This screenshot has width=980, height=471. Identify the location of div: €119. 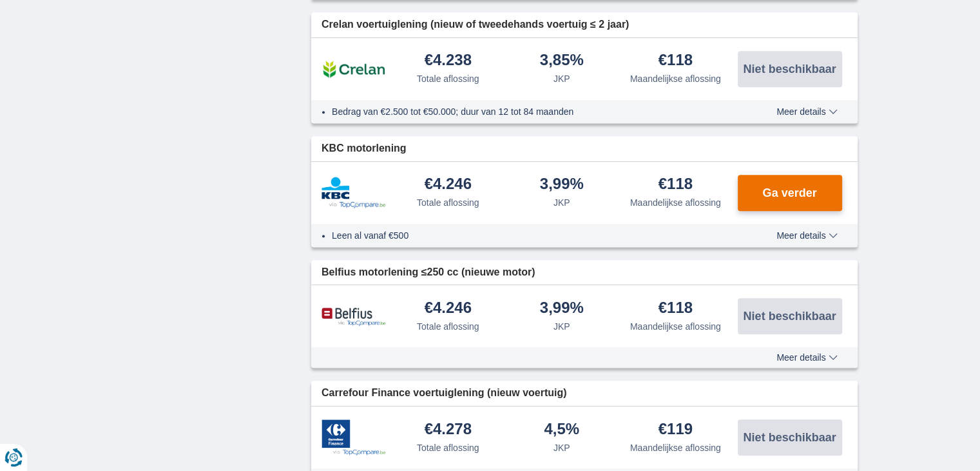
(675, 429).